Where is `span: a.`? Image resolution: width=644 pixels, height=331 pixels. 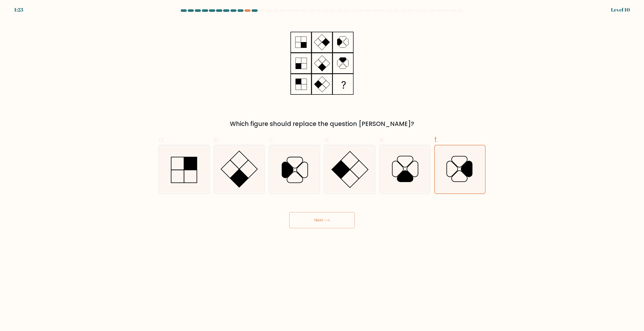
span: a. is located at coordinates (161, 140).